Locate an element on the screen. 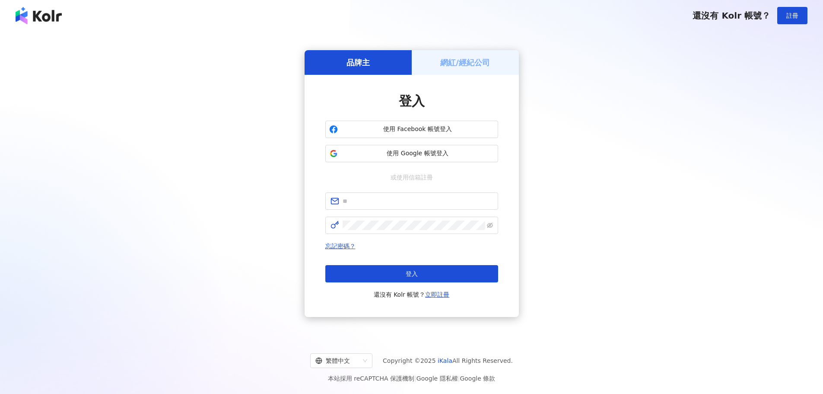 Image resolution: width=823 pixels, height=394 pixels. a: 立即註冊 is located at coordinates (437, 294).